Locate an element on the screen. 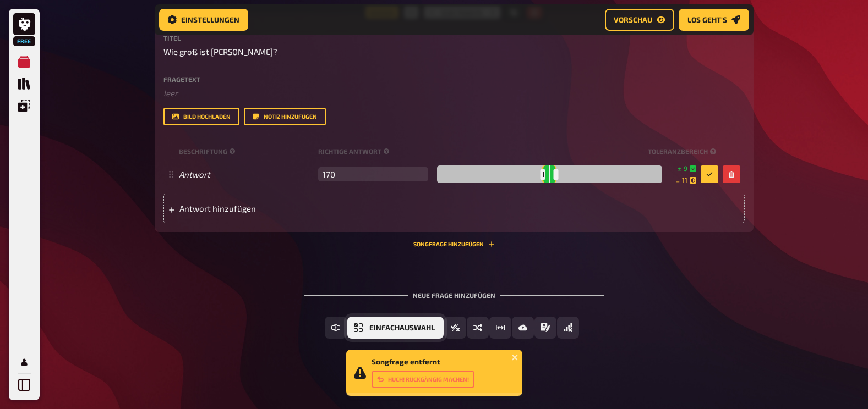 The height and width of the screenshot is (409, 868). span: Einstellungen is located at coordinates (210, 20).